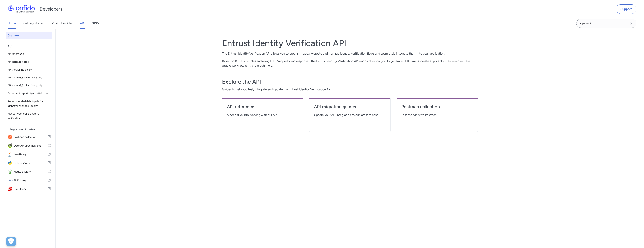 The width and height of the screenshot is (644, 248). What do you see at coordinates (626, 9) in the screenshot?
I see `a: Support` at bounding box center [626, 9].